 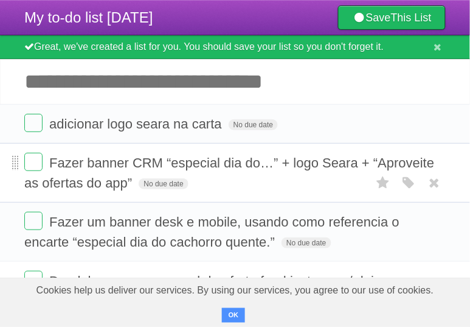 I want to click on a: SaveThis List, so click(x=392, y=18).